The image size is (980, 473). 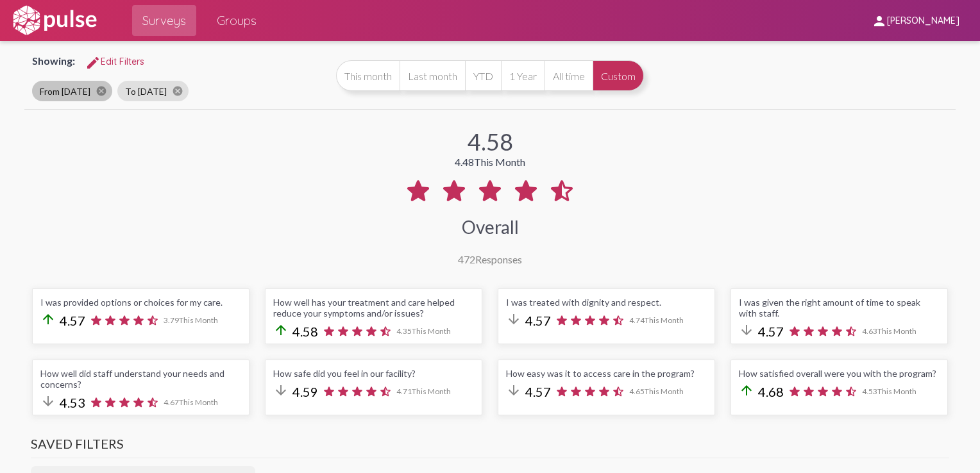 What do you see at coordinates (889, 331) in the screenshot?
I see `span: 4.63` at bounding box center [889, 331].